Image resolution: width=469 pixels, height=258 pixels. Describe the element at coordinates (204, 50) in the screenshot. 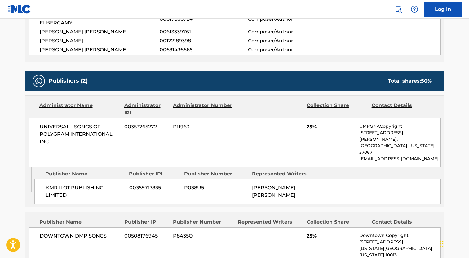

I see `span: 00631436665` at that location.